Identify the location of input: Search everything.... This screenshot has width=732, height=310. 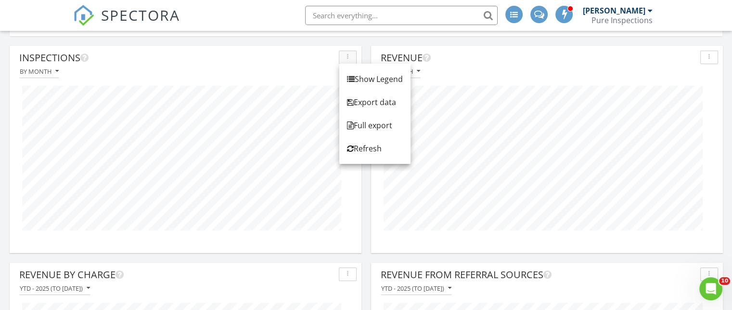
(402, 15).